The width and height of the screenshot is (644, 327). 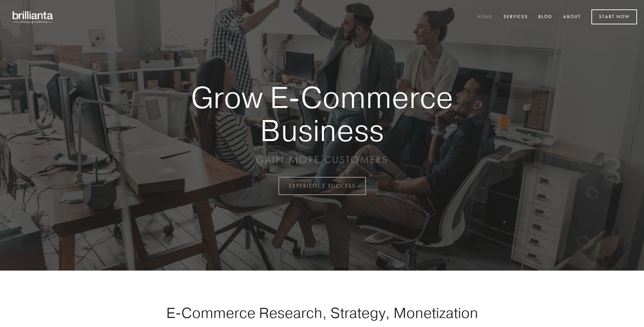 What do you see at coordinates (322, 186) in the screenshot?
I see `a: EXPERIENCE SUCCESS` at bounding box center [322, 186].